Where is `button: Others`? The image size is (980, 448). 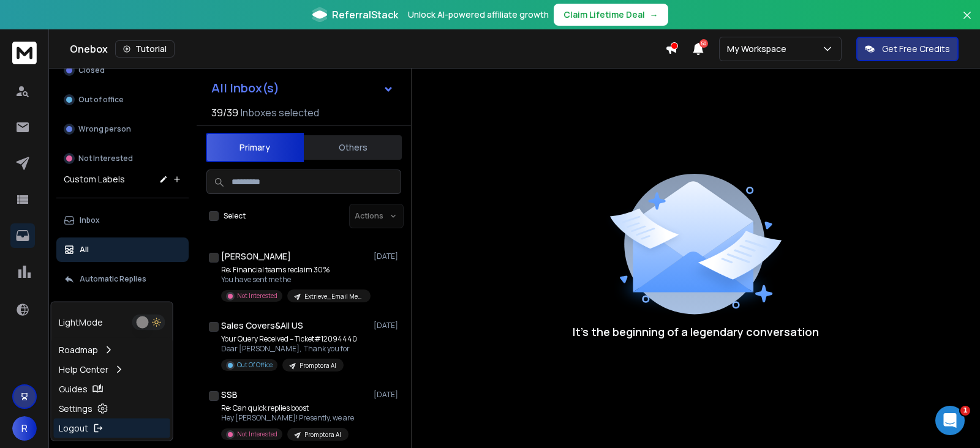
button: Others is located at coordinates (353, 147).